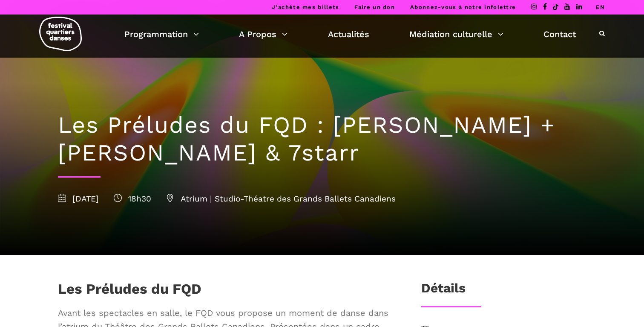  Describe the element at coordinates (348, 34) in the screenshot. I see `a: Actualités` at that location.